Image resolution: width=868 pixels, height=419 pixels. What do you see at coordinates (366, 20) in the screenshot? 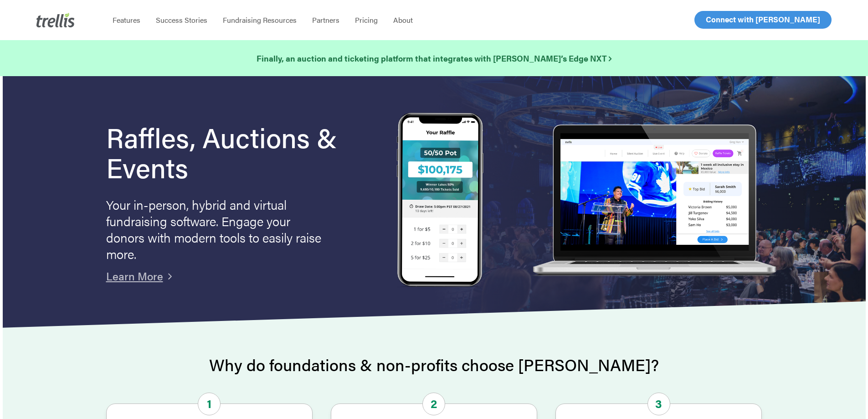
I see `a: Pricing` at bounding box center [366, 20].